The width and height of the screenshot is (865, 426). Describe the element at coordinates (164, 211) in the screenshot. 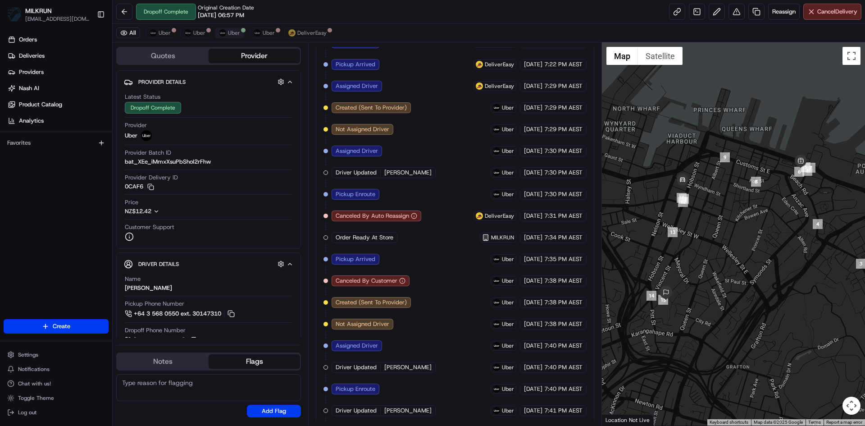

I see `button: NZ$12.42` at that location.